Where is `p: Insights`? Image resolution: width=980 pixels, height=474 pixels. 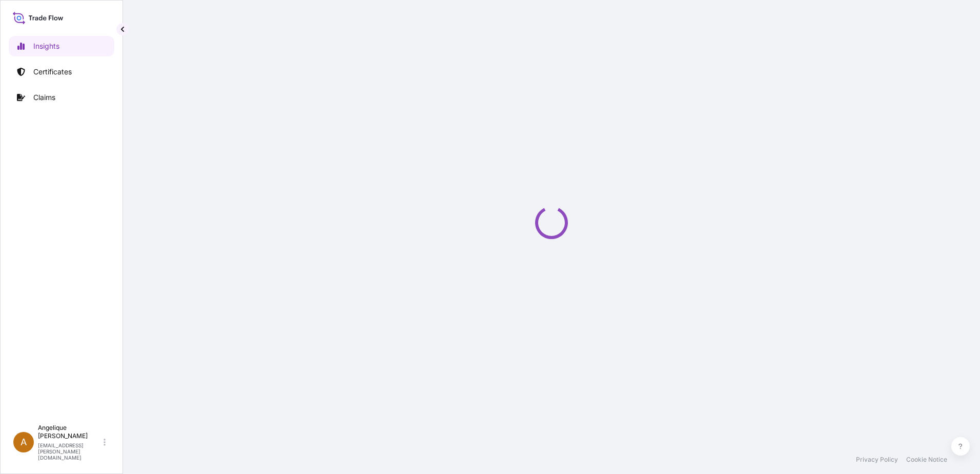
p: Insights is located at coordinates (46, 46).